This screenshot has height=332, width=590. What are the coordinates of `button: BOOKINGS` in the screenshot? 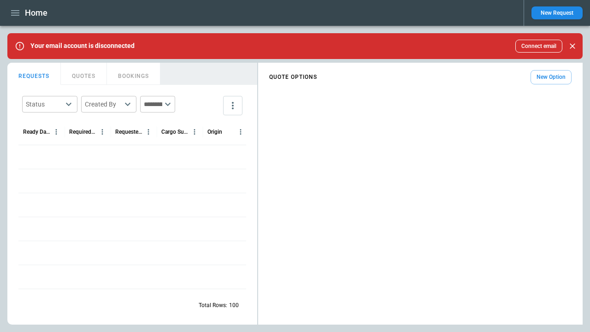 It's located at (134, 74).